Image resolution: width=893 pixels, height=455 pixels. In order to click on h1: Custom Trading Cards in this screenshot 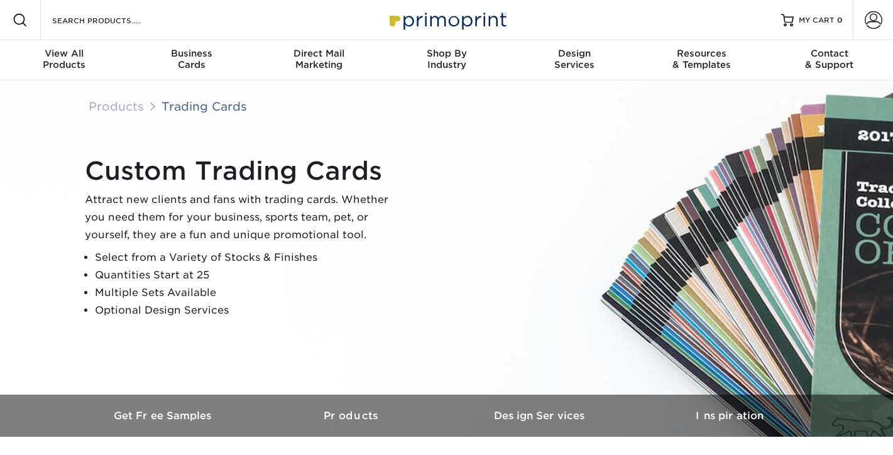, I will do `click(242, 171)`.